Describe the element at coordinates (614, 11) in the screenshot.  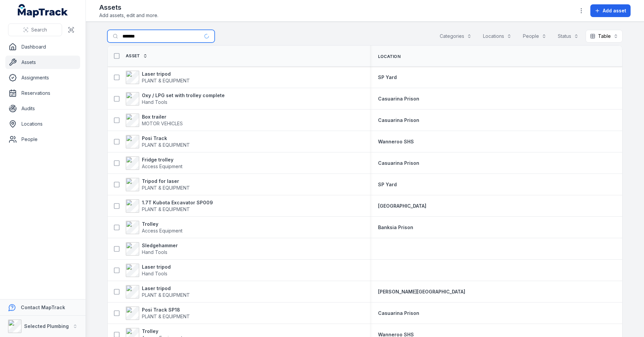
I see `span: Add asset` at that location.